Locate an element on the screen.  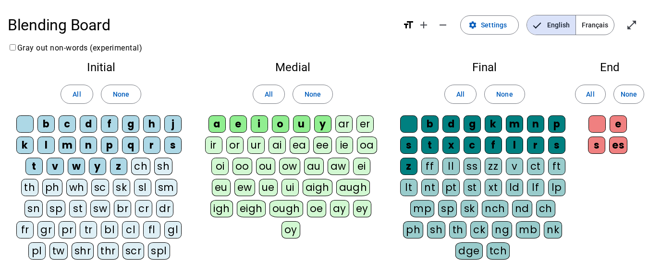
h2: Initial is located at coordinates (101, 67).